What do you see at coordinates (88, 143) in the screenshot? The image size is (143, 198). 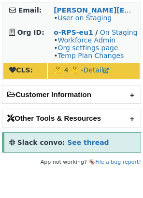 I see `strong: See thread` at bounding box center [88, 143].